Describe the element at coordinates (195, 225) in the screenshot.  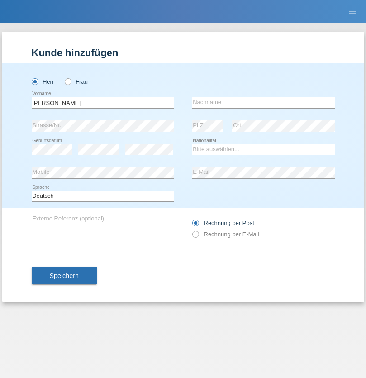
I see `input: Rechnung per Post` at that location.